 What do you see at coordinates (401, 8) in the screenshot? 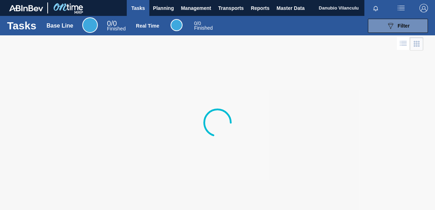
I see `img: userActions` at bounding box center [401, 8].